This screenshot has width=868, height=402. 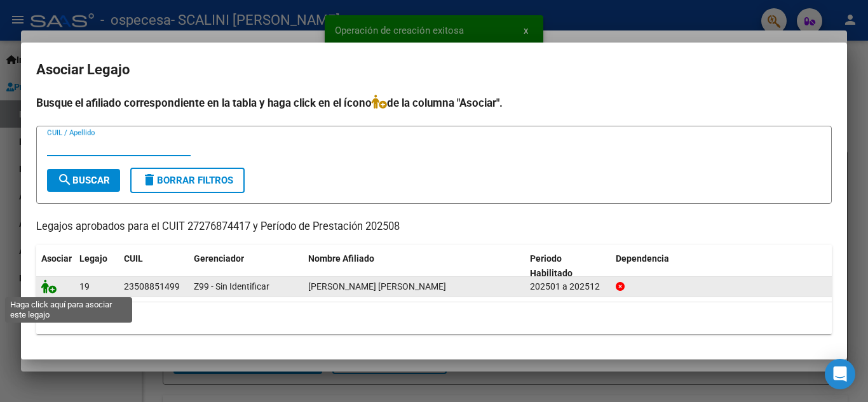 I want to click on span: Z99 - Sin Identificar, so click(x=231, y=287).